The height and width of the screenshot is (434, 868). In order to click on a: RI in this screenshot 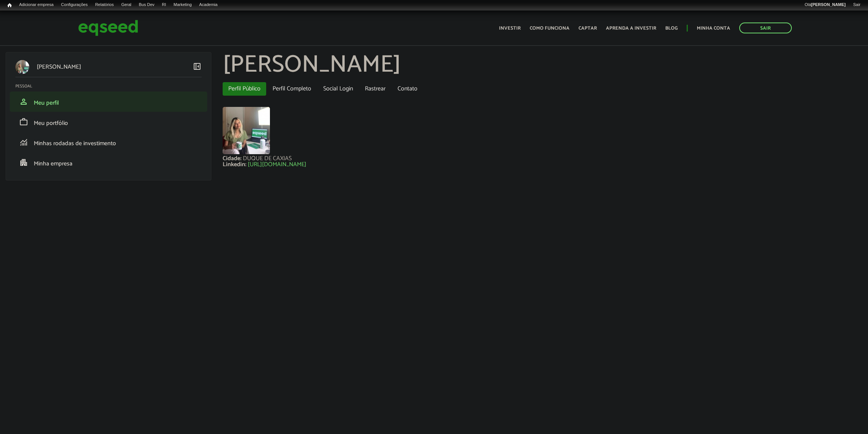, I will do `click(164, 5)`.